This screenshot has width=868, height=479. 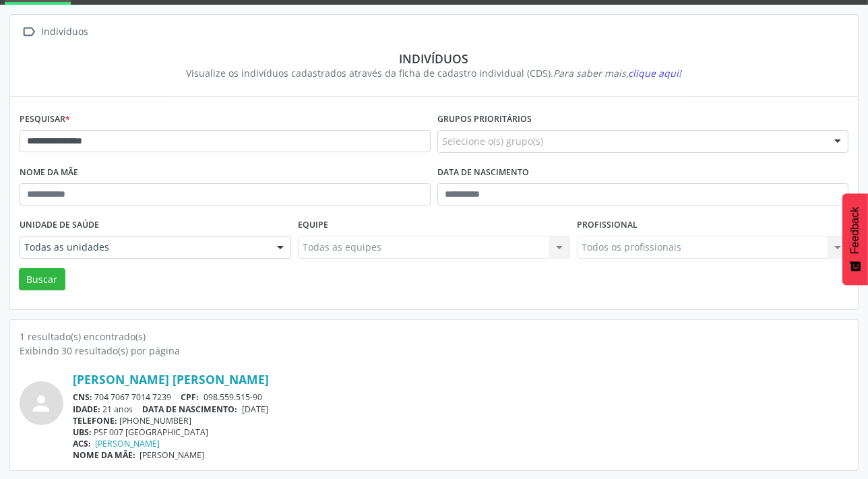 I want to click on div: 1 resultado(s) encontrado(s), so click(x=434, y=337).